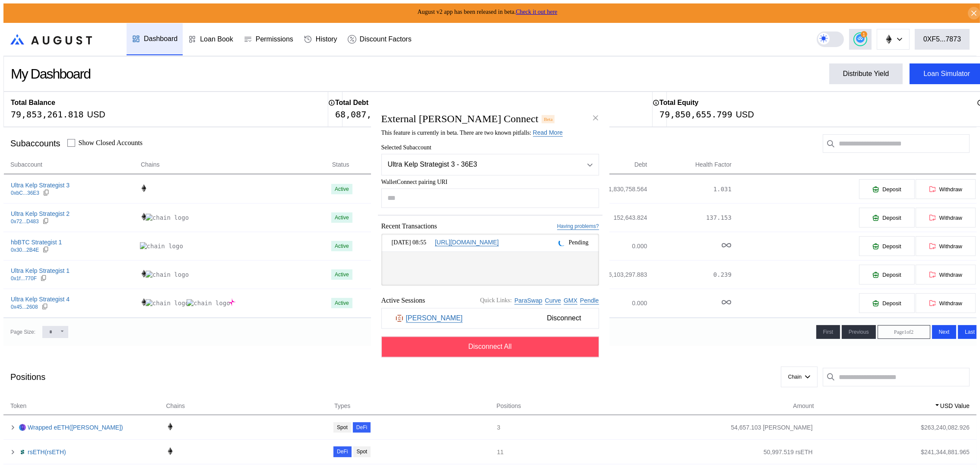 The image size is (980, 468). What do you see at coordinates (944, 331) in the screenshot?
I see `span: Next` at bounding box center [944, 331].